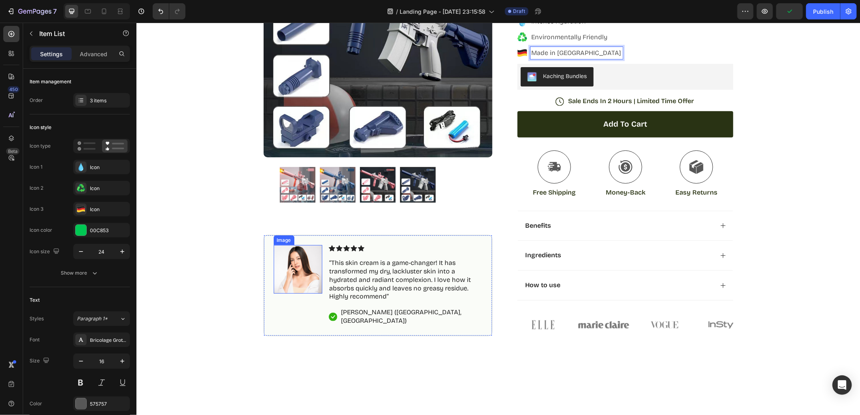 This screenshot has height=415, width=860. What do you see at coordinates (489, 170) in the screenshot?
I see `p: Money-Back` at bounding box center [489, 170].